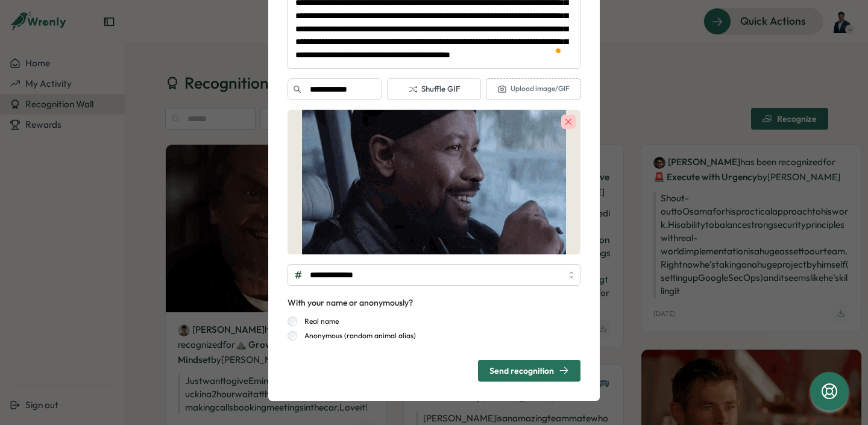 The image size is (868, 425). Describe the element at coordinates (529, 370) in the screenshot. I see `div: Send recognition` at that location.